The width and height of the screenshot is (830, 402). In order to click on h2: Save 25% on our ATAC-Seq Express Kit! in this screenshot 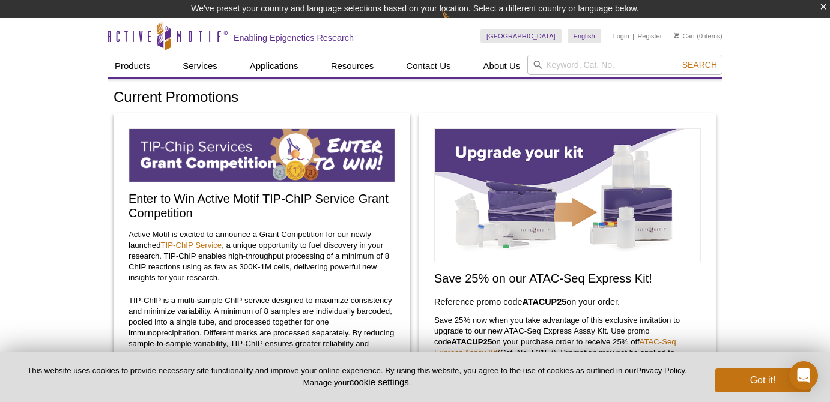, I will do `click(568, 279)`.